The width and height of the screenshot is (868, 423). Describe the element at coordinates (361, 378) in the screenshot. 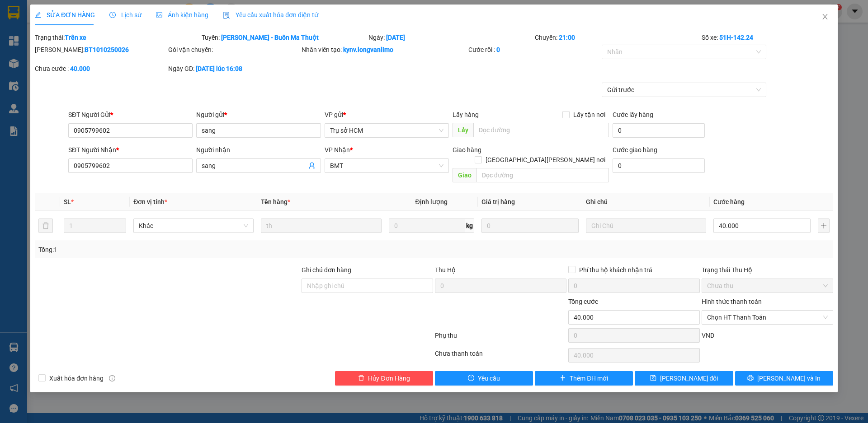

I see `span: delete` at that location.